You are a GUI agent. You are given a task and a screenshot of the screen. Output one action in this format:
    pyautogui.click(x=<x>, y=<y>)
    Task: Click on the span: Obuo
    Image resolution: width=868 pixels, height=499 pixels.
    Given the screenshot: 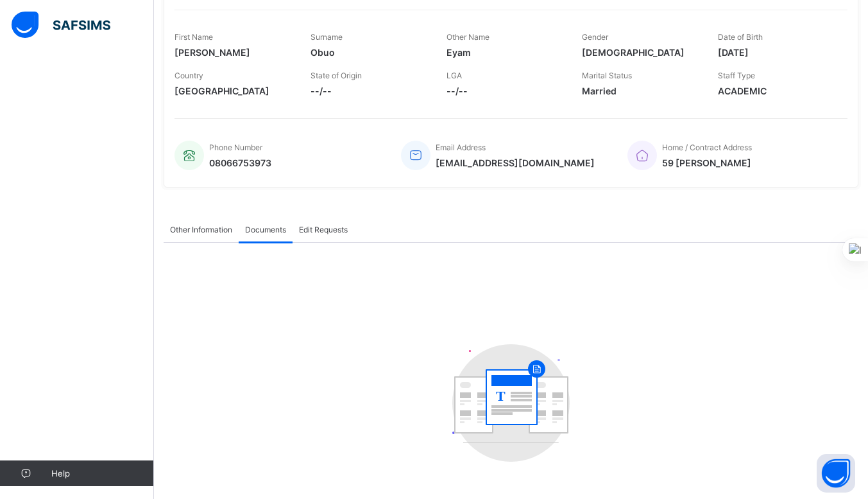 What is the action you would take?
    pyautogui.click(x=369, y=52)
    